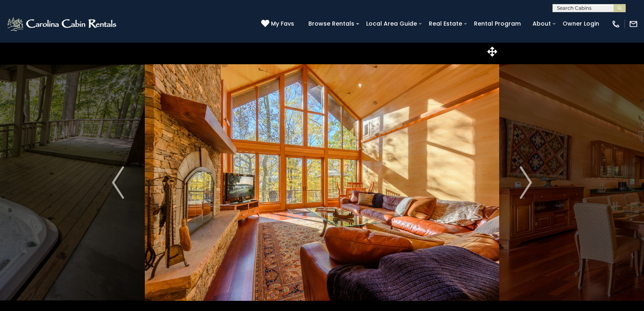 The image size is (644, 311). I want to click on img: phone-regular-white.png, so click(617, 24).